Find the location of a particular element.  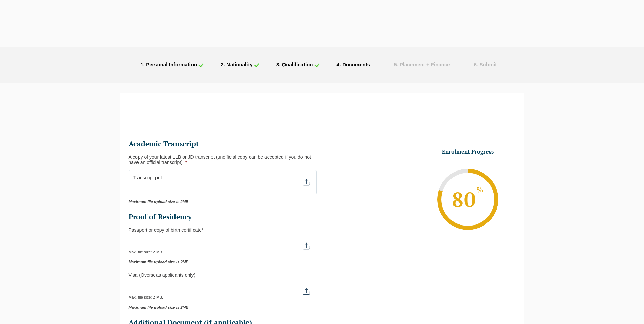

span: . Personal Information is located at coordinates (170, 64).